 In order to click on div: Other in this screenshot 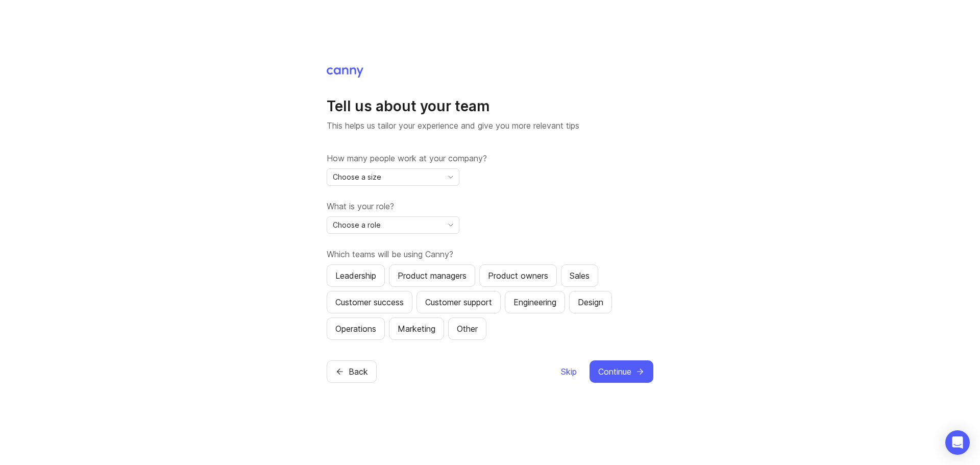, I will do `click(467, 329)`.